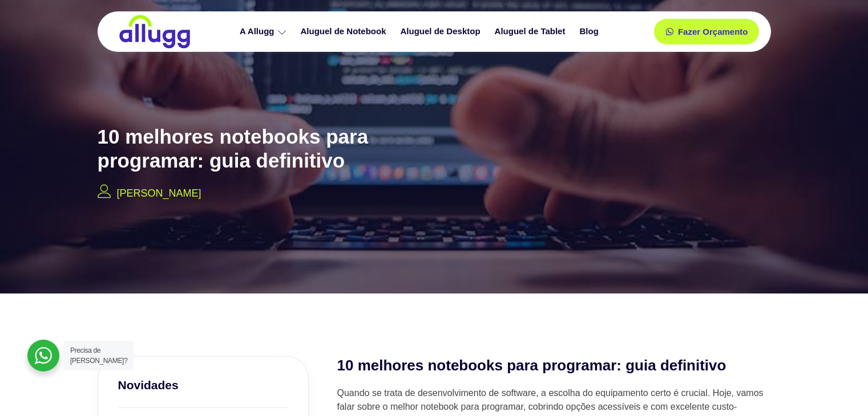  I want to click on span: Fazer Orçamento, so click(713, 31).